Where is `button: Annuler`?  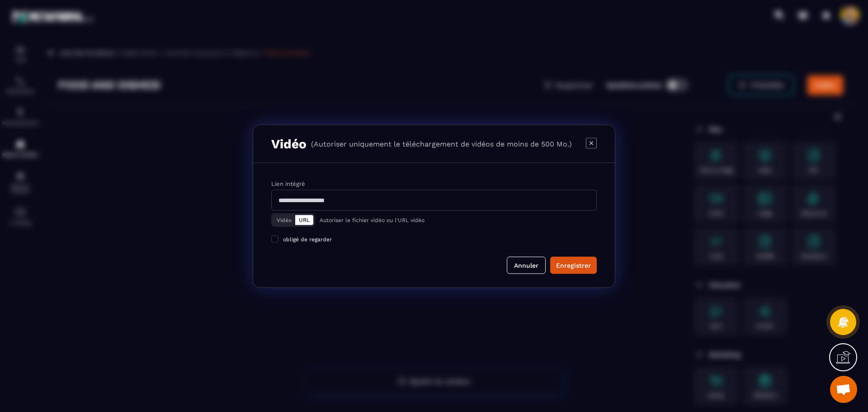
button: Annuler is located at coordinates (526, 265).